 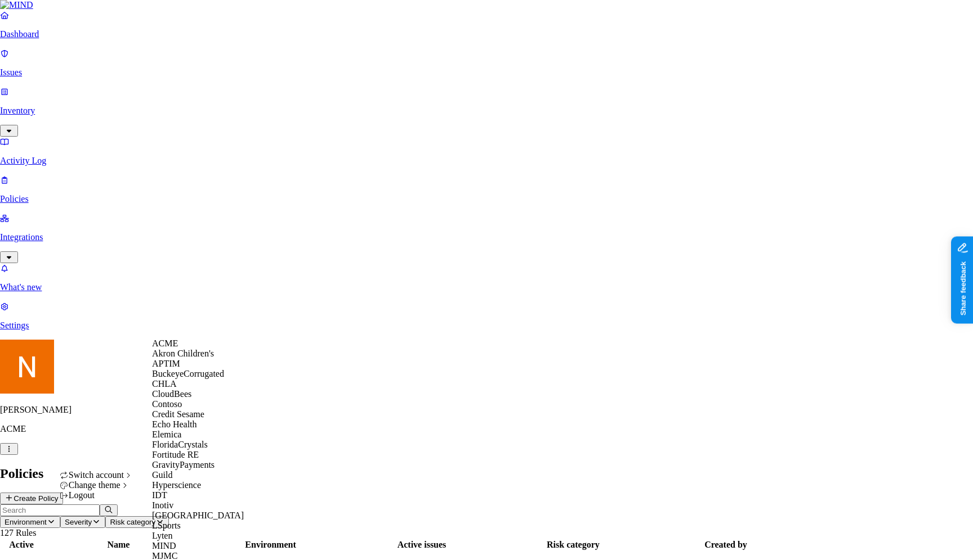 What do you see at coordinates (164, 546) in the screenshot?
I see `span: MIND` at bounding box center [164, 546].